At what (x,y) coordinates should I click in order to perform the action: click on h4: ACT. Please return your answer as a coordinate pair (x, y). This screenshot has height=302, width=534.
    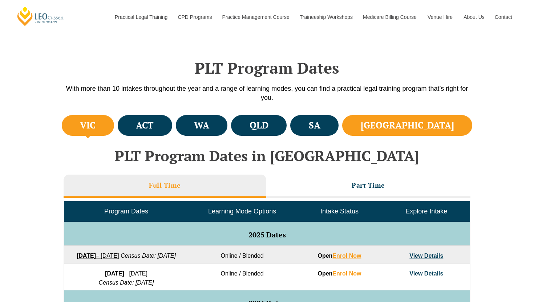
    Looking at the image, I should click on (145, 125).